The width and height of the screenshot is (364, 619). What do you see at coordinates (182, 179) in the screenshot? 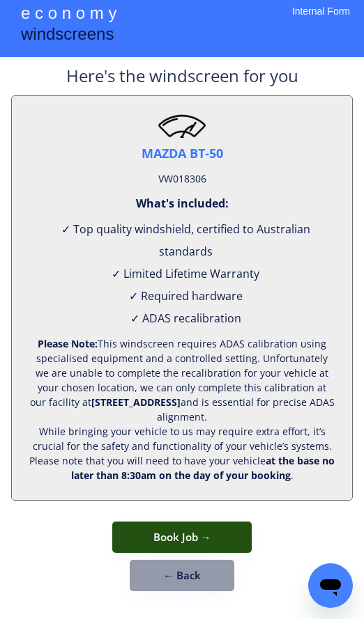
I see `div: VW018306` at bounding box center [182, 179].